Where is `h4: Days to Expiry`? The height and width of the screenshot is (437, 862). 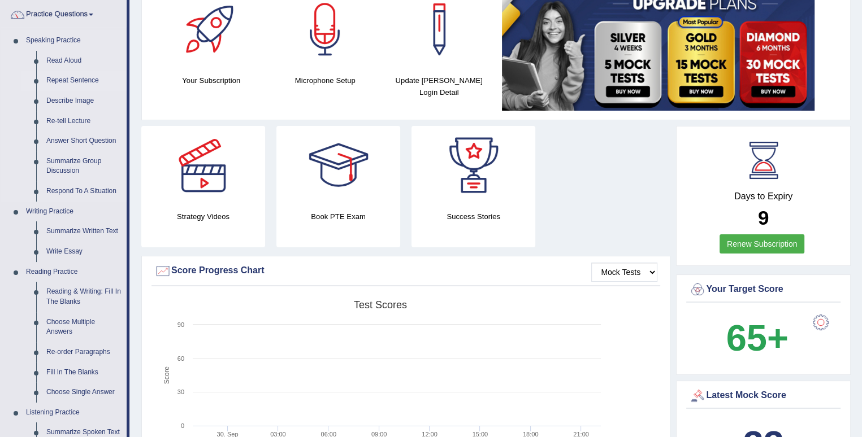
h4: Days to Expiry is located at coordinates (763, 197).